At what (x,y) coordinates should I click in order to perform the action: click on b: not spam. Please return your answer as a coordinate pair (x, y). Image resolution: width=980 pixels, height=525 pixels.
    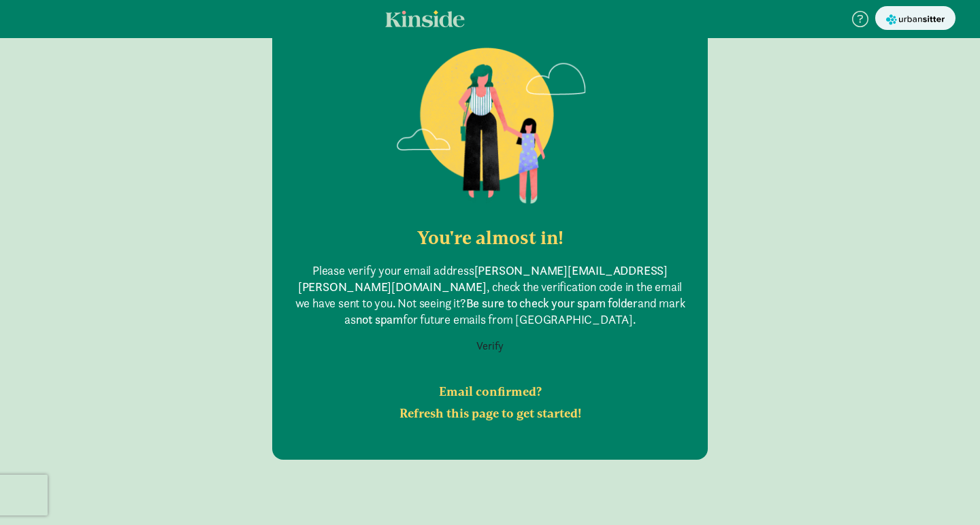
    Looking at the image, I should click on (379, 319).